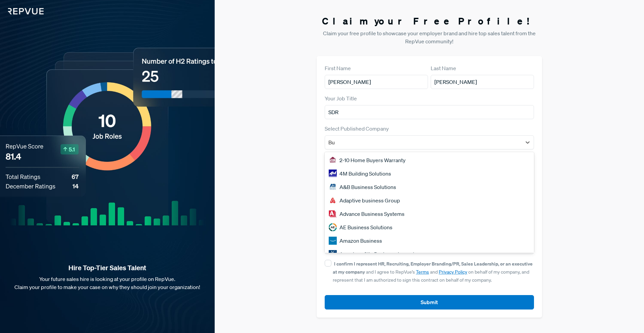  What do you see at coordinates (429, 302) in the screenshot?
I see `button: Submit` at bounding box center [429, 302].